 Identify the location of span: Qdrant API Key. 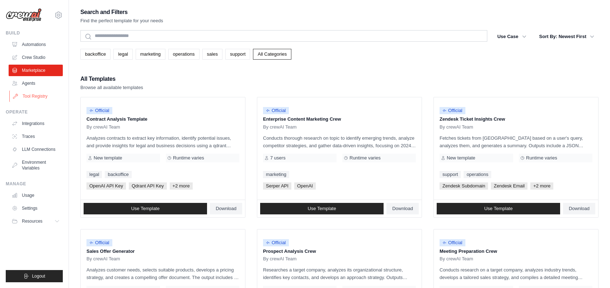
(148, 186).